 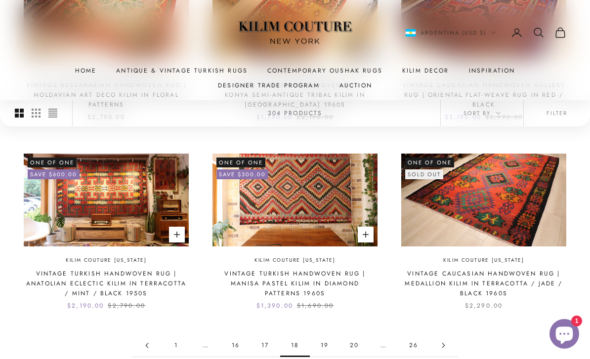 I want to click on a: Home, so click(x=86, y=71).